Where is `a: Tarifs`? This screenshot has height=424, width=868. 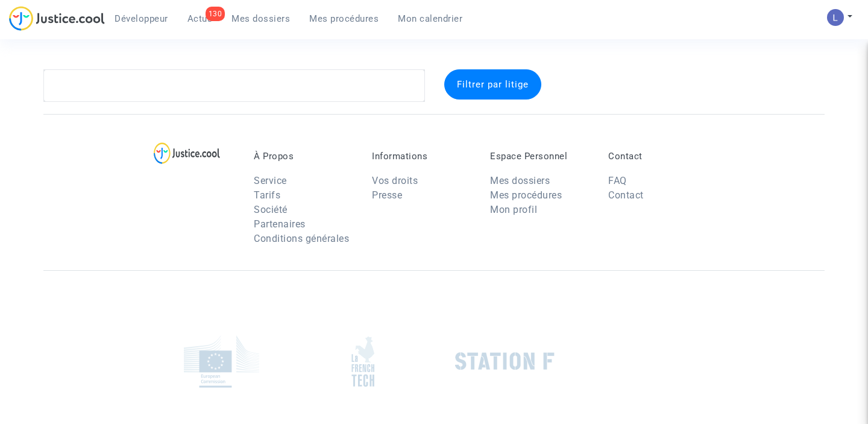
a: Tarifs is located at coordinates (267, 195).